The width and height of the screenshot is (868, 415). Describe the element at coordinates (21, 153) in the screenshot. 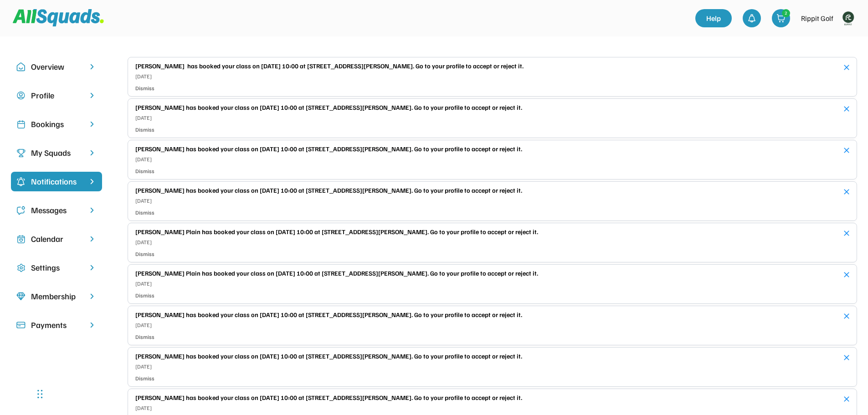

I see `img: Icon%20copy%203.svg` at that location.